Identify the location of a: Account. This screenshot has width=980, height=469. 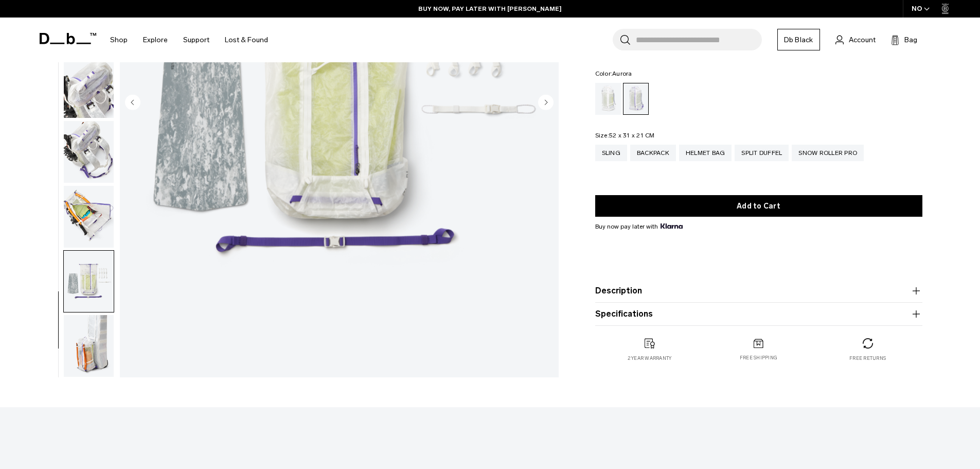
(856, 39).